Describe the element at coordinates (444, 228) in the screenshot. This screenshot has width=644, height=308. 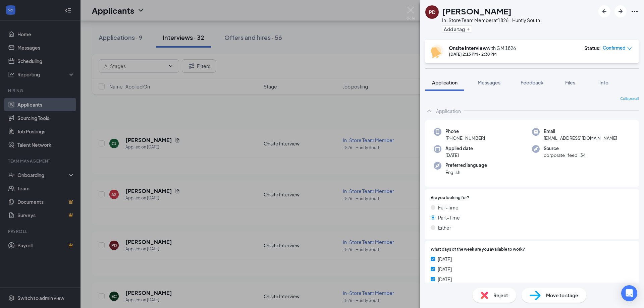
I see `span: Either` at that location.